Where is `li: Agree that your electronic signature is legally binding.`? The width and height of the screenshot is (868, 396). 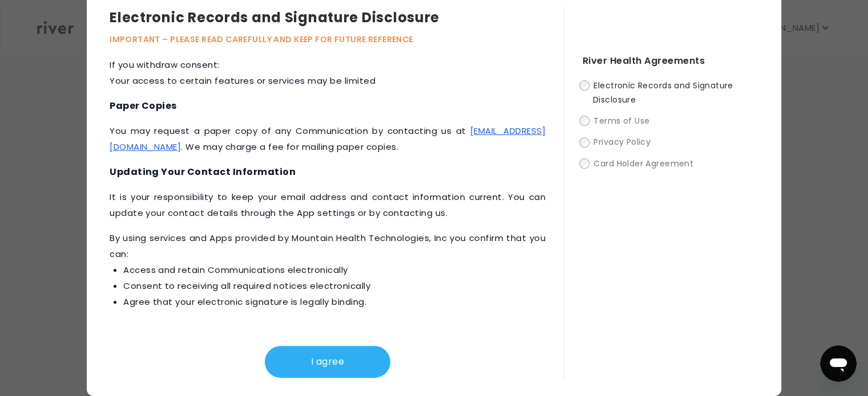 li: Agree that your electronic signature is legally binding. is located at coordinates (334, 302).